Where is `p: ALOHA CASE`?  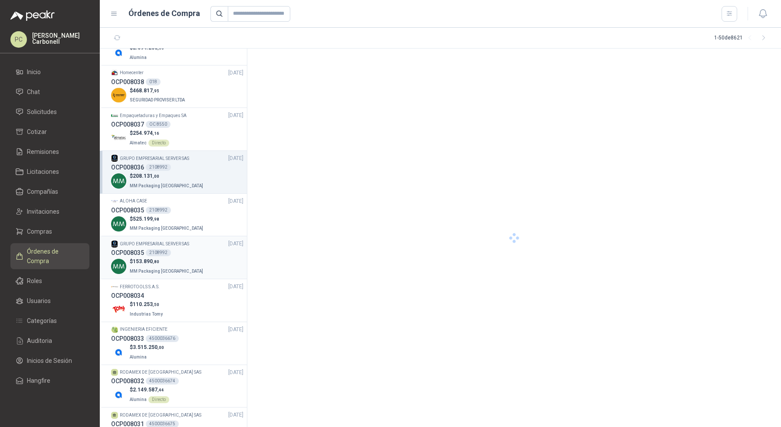 p: ALOHA CASE is located at coordinates (133, 201).